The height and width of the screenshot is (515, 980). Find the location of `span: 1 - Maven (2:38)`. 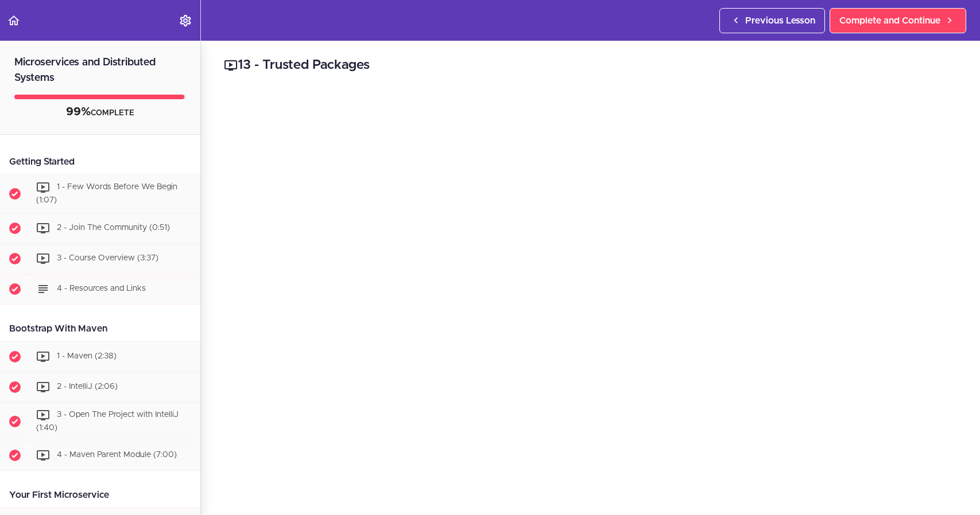

span: 1 - Maven (2:38) is located at coordinates (87, 356).